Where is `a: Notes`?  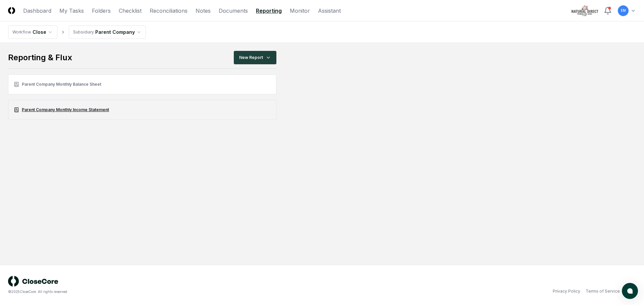 a: Notes is located at coordinates (203, 10).